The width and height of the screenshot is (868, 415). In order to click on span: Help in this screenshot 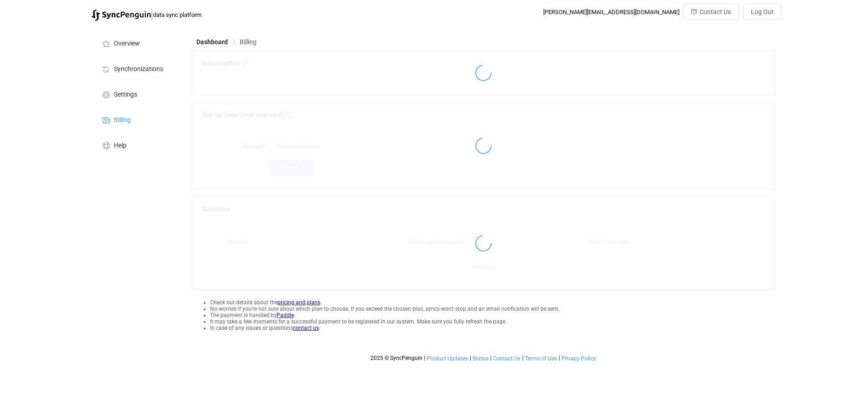, I will do `click(120, 146)`.